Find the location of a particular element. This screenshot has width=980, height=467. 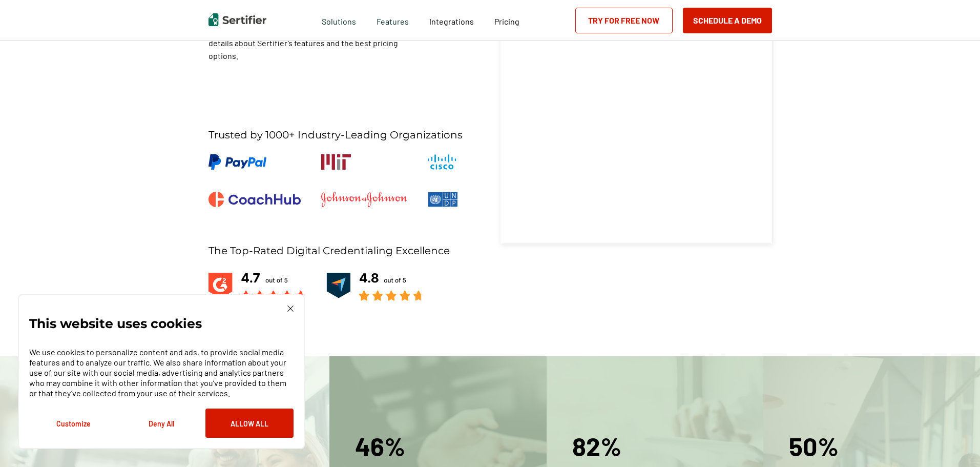

button: Deny All is located at coordinates (161, 423).